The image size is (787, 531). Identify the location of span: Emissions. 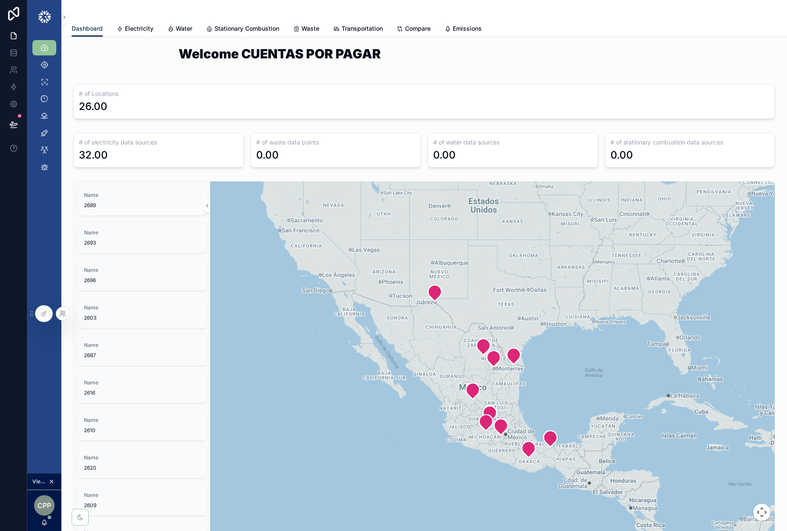
(467, 29).